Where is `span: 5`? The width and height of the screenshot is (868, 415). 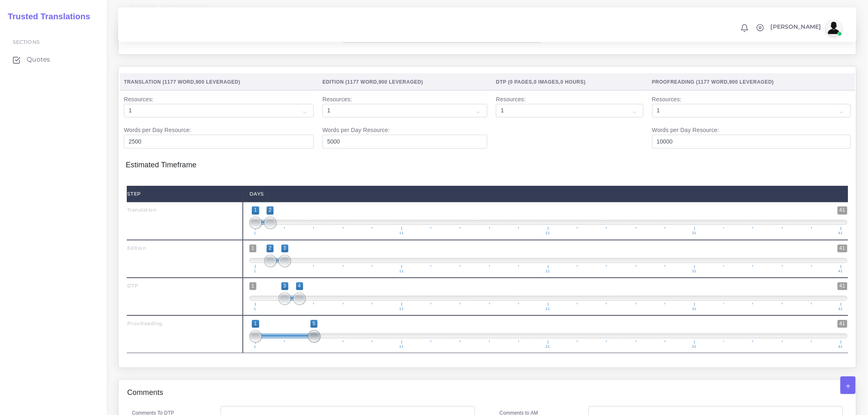 span: 5 is located at coordinates (314, 324).